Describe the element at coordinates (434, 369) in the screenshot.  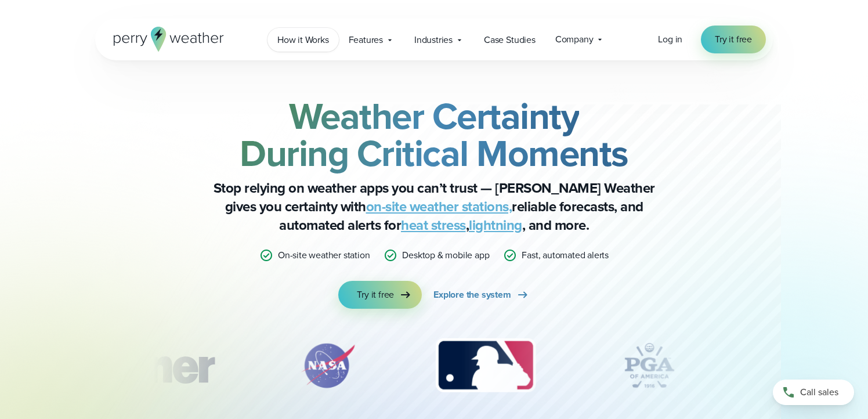
I see `div: slideshow` at that location.